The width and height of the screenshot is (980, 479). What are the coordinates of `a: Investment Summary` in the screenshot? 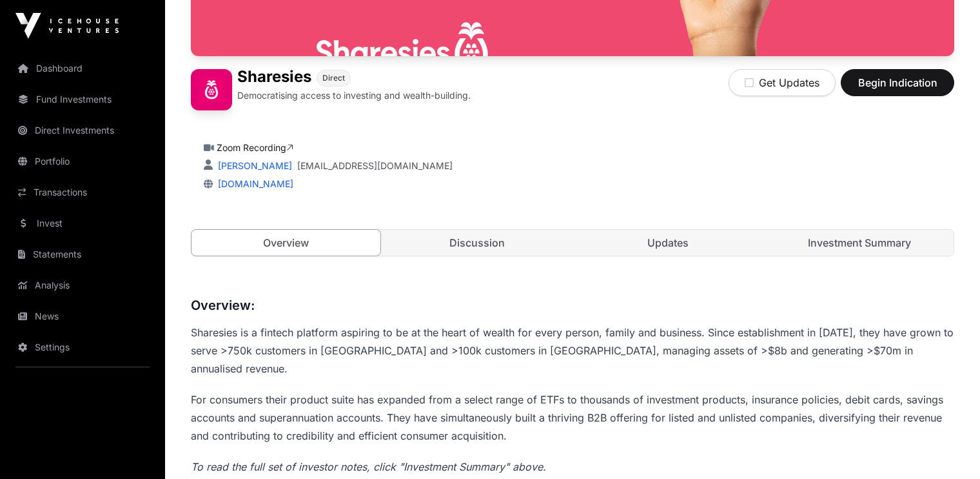 It's located at (860, 243).